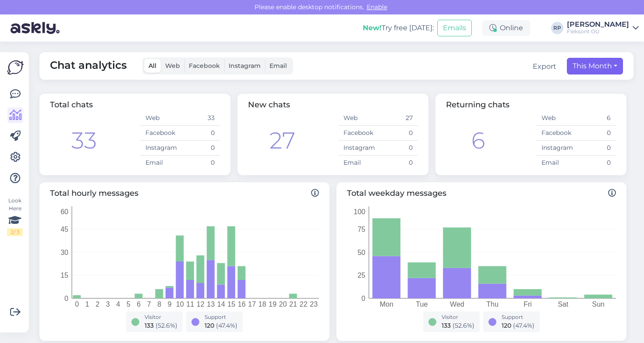  I want to click on div: 6, so click(478, 141).